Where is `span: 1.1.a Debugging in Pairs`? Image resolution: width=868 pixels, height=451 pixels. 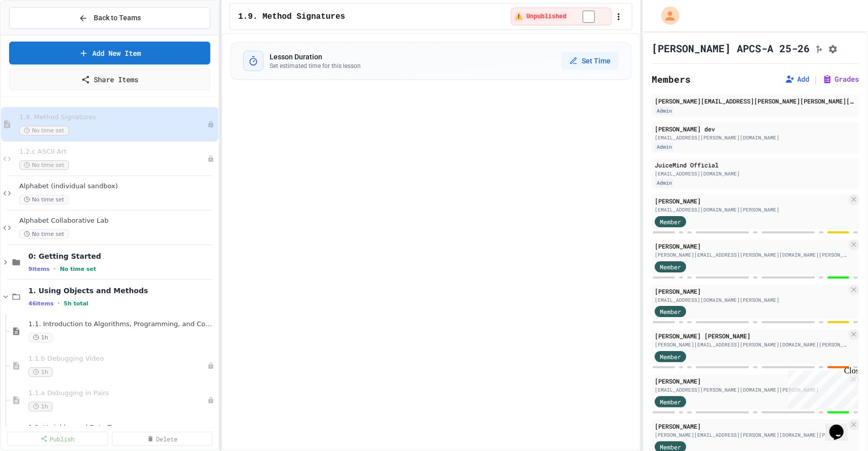
span: 1.1.a Debugging in Pairs is located at coordinates (118, 393).